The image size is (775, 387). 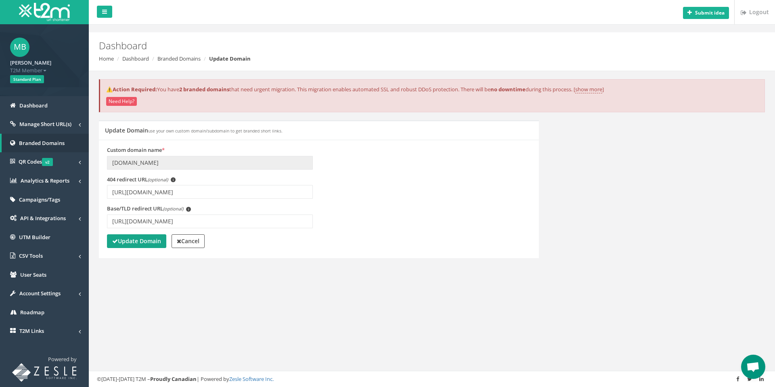 I want to click on a: Zesle Software Inc., so click(x=251, y=379).